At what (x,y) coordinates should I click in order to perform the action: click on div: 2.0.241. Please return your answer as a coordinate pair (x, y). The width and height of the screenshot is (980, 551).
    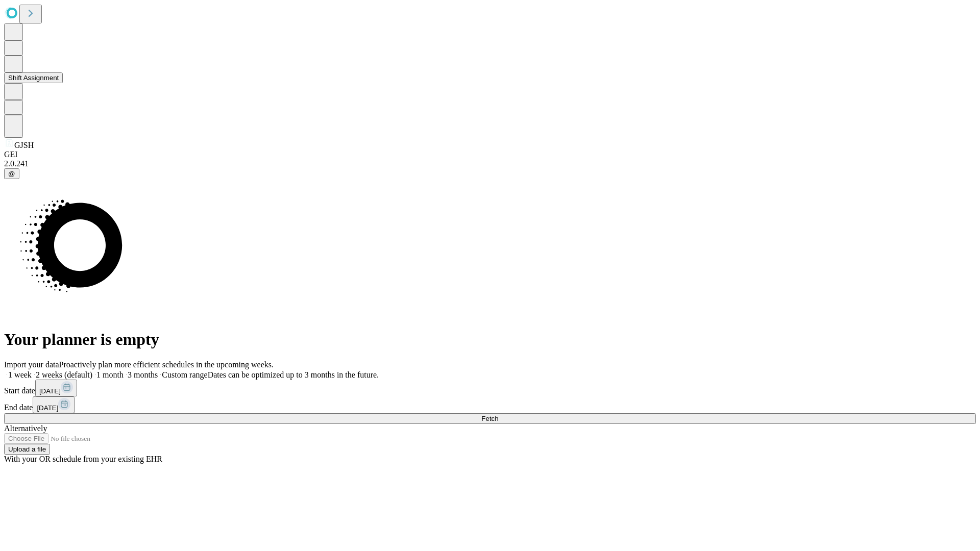
    Looking at the image, I should click on (490, 163).